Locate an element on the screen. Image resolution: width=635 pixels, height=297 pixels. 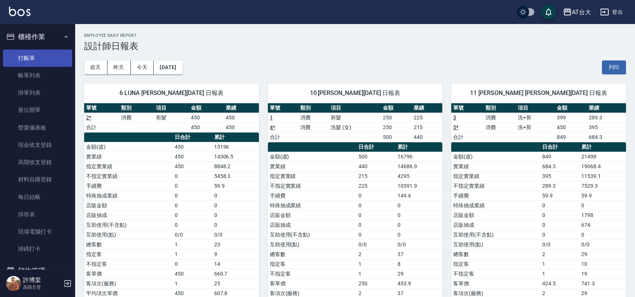
td: 674 is located at coordinates (603, 225).